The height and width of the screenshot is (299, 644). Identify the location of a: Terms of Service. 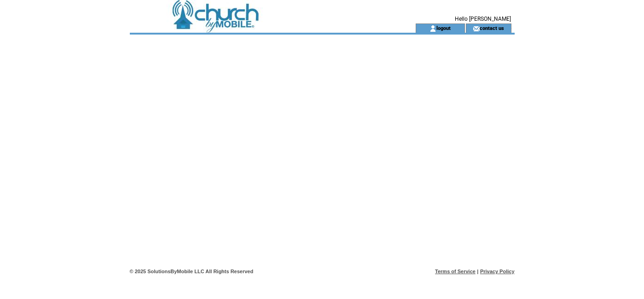
(455, 271).